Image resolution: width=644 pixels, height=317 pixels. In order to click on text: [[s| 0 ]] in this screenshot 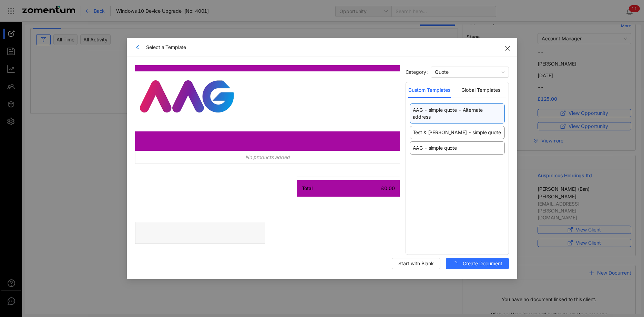, I will do `click(200, 232)`.